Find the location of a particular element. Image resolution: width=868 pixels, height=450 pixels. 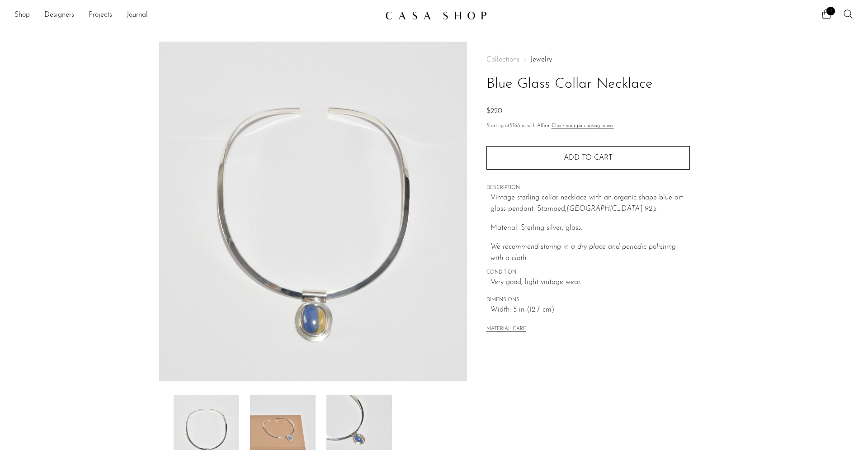

p: Vintage sterling collar necklace with an organic shape blue art glass pendant. Stamped, is located at coordinates (590, 204).